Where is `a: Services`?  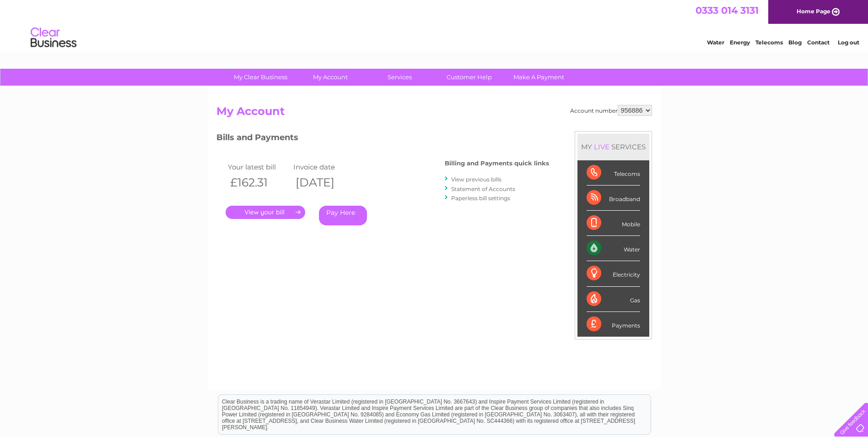 a: Services is located at coordinates (400, 77).